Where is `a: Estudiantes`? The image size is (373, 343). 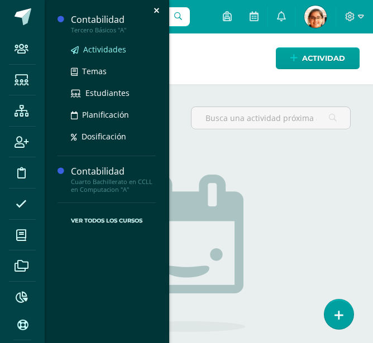
a: Estudiantes is located at coordinates (113, 93).